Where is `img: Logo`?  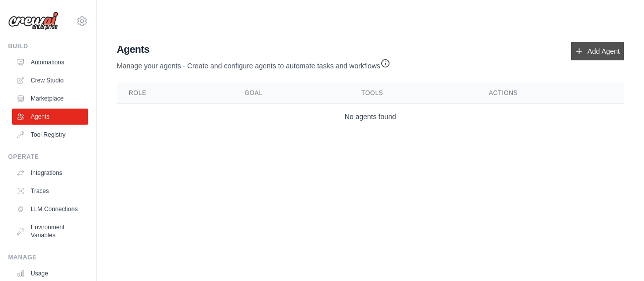
img: Logo is located at coordinates (33, 21).